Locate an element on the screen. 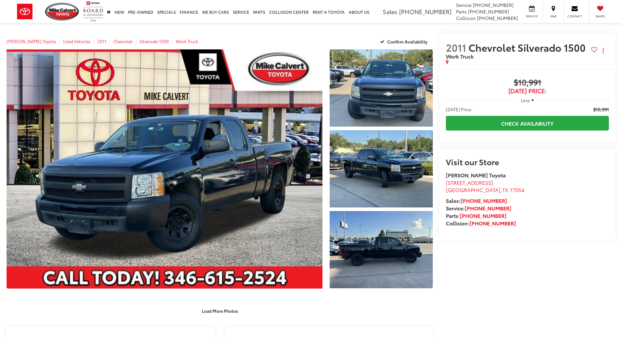 Image resolution: width=622 pixels, height=337 pixels. span: Contact is located at coordinates (575, 16).